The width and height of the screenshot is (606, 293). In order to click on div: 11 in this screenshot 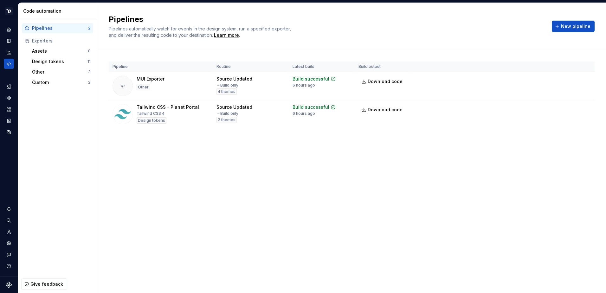, I will do `click(89, 61)`.